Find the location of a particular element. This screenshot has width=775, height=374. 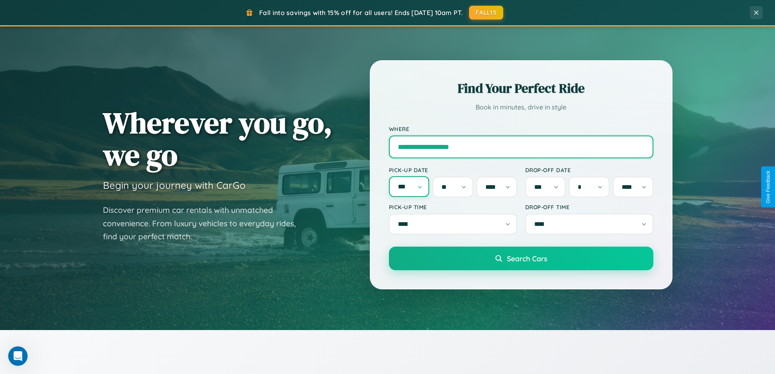

span: Search Cars is located at coordinates (527, 258).